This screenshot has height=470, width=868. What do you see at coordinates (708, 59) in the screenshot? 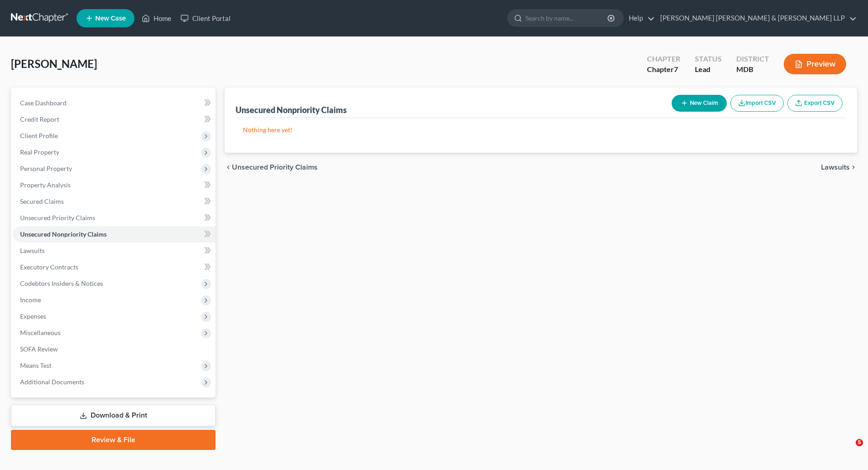
I see `div: Status` at bounding box center [708, 59].